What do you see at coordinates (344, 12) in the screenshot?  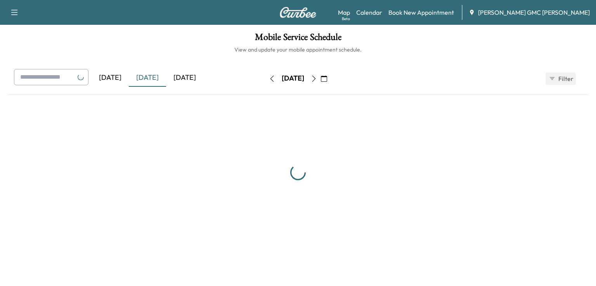 I see `a: MapBeta` at bounding box center [344, 12].